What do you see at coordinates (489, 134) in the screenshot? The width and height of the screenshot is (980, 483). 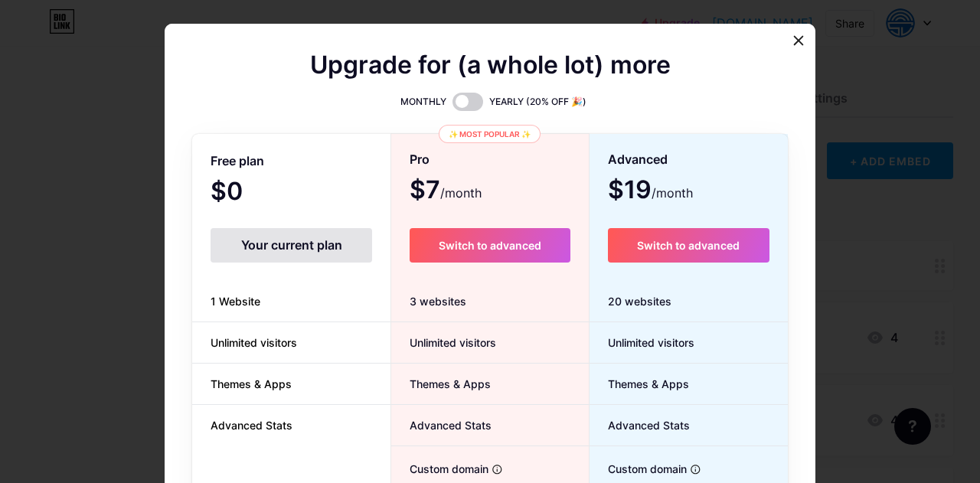 I see `div: ✨ Most popular ✨` at bounding box center [489, 134].